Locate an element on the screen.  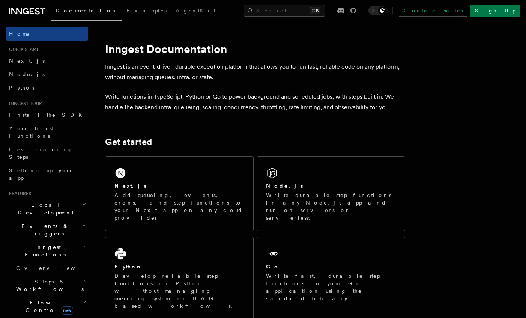
h2: Node.js is located at coordinates (284, 186).